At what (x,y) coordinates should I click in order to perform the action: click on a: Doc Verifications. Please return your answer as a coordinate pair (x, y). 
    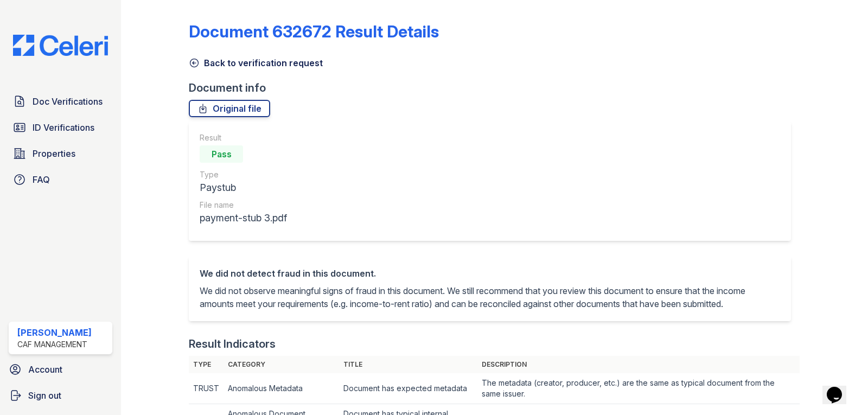
    Looking at the image, I should click on (60, 102).